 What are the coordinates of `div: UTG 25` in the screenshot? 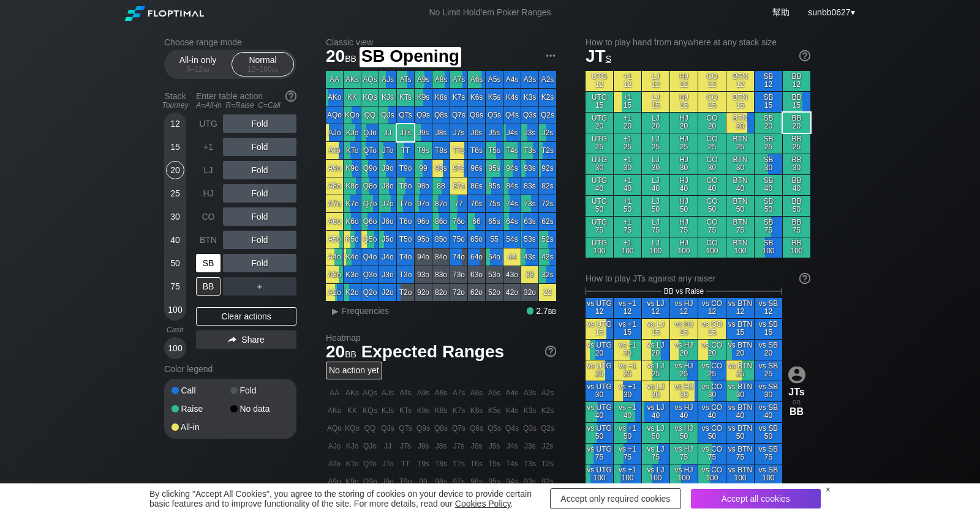 It's located at (599, 143).